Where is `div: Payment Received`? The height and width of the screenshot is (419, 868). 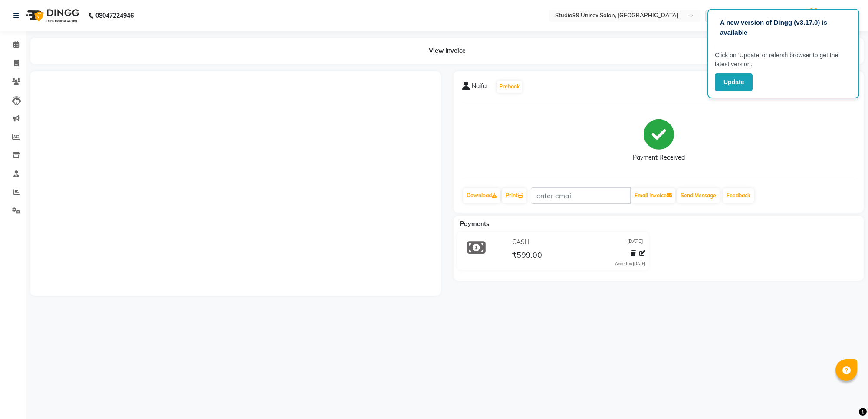
div: Payment Received is located at coordinates (659, 158).